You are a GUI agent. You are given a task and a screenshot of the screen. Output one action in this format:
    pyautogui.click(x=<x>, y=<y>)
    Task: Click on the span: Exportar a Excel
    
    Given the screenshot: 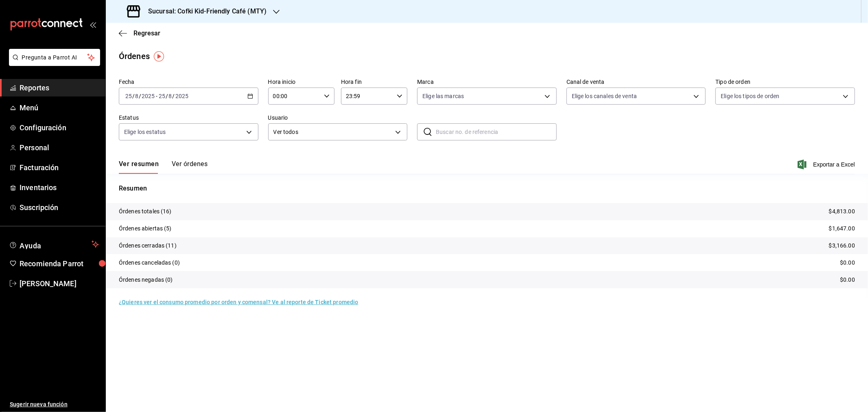 What is the action you would take?
    pyautogui.click(x=827, y=164)
    